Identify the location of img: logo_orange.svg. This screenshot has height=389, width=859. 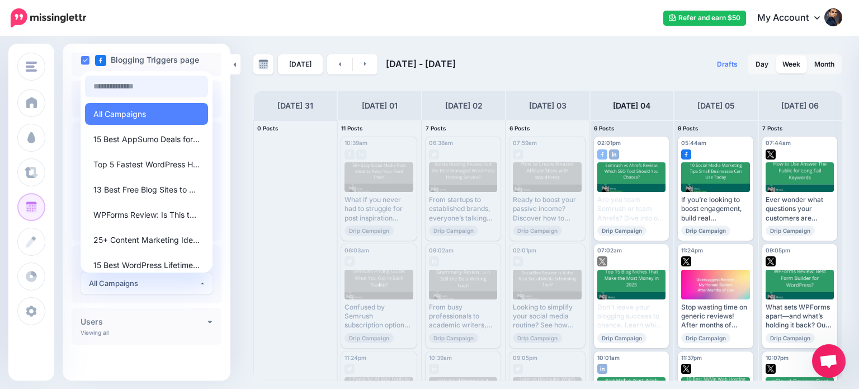
(22, 22).